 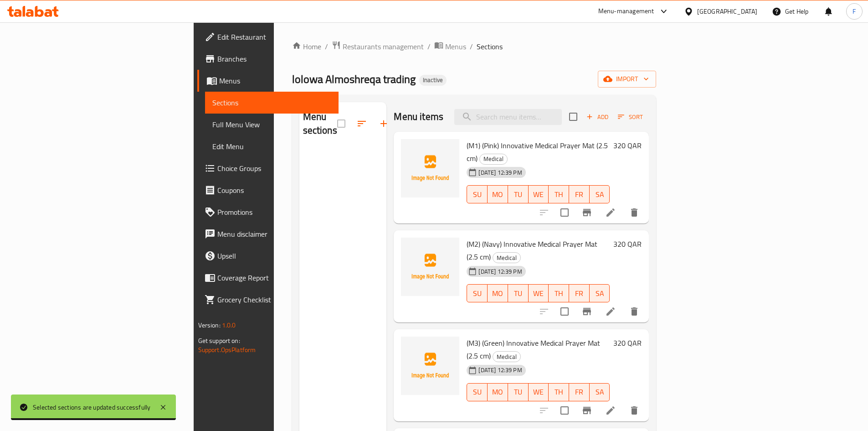 I want to click on span: Inactive, so click(x=433, y=79).